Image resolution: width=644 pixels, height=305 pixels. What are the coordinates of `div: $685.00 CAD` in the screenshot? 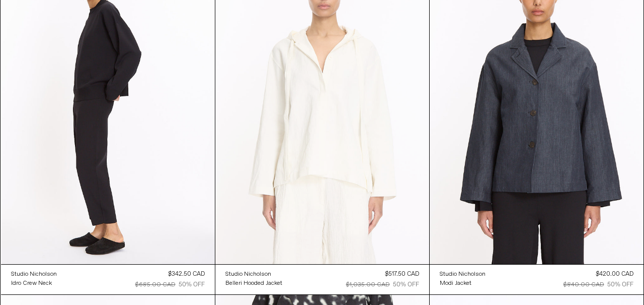 It's located at (155, 285).